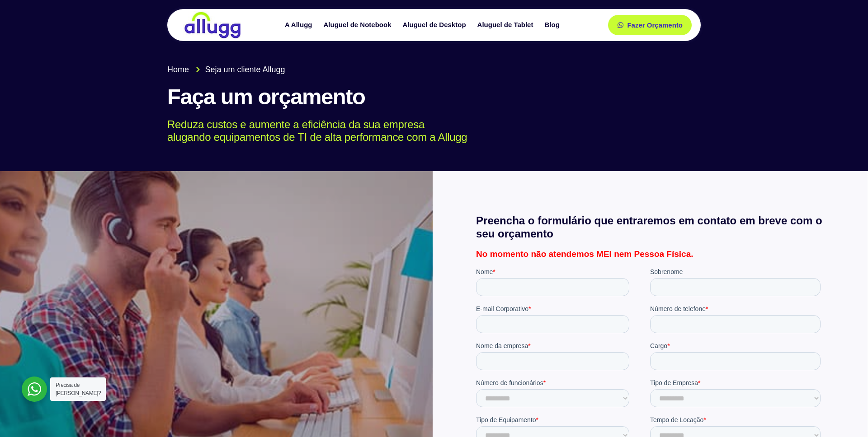 This screenshot has width=868, height=437. I want to click on h2: Preencha o formulário que entraremos em contato em breve com o seu orçamento, so click(650, 228).